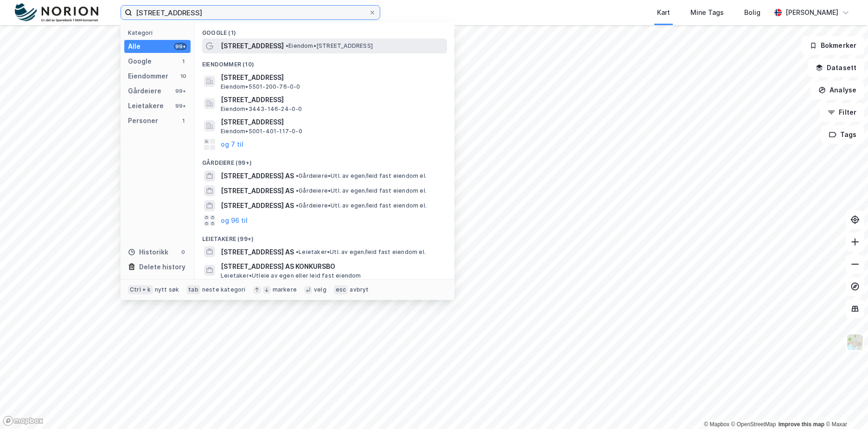  What do you see at coordinates (838, 90) in the screenshot?
I see `button: Analyse` at bounding box center [838, 90].